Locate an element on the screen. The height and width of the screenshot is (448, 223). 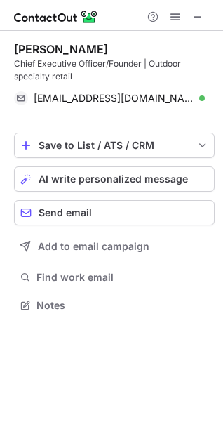
img: ContactOut v5.3.10 is located at coordinates (56, 17).